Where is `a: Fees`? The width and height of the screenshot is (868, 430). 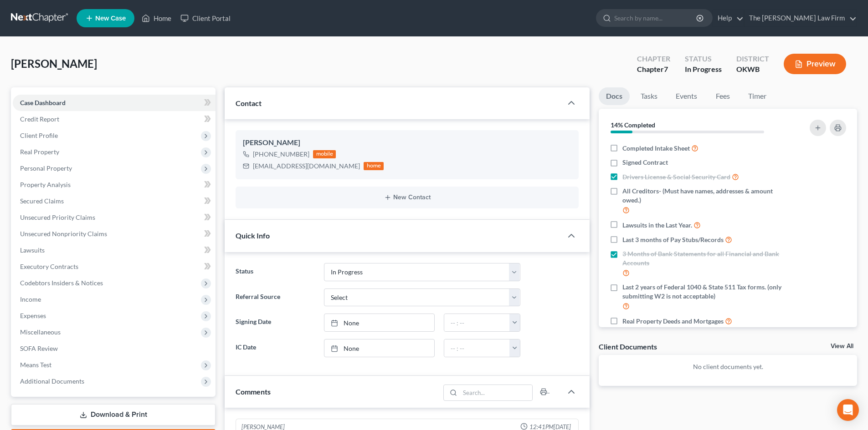
a: Fees is located at coordinates (723, 96).